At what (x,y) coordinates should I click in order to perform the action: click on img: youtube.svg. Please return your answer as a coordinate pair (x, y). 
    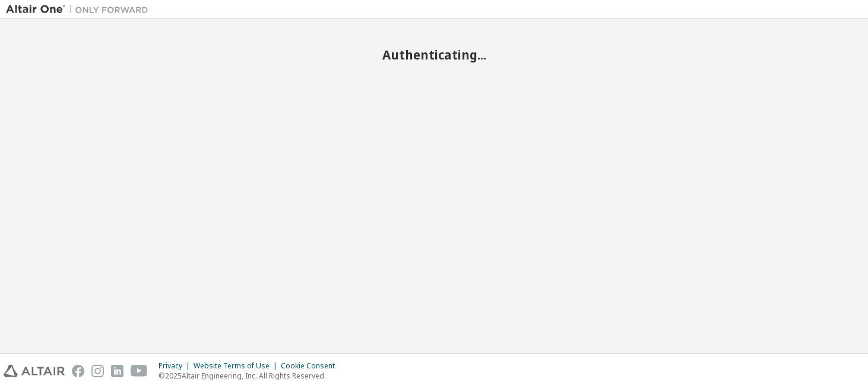
    Looking at the image, I should click on (139, 370).